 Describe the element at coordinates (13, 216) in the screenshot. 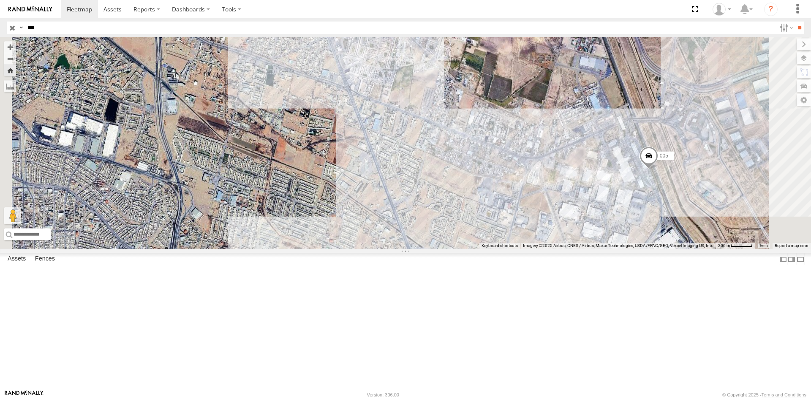

I see `button: Drag Pegman onto the map to open Street View` at that location.